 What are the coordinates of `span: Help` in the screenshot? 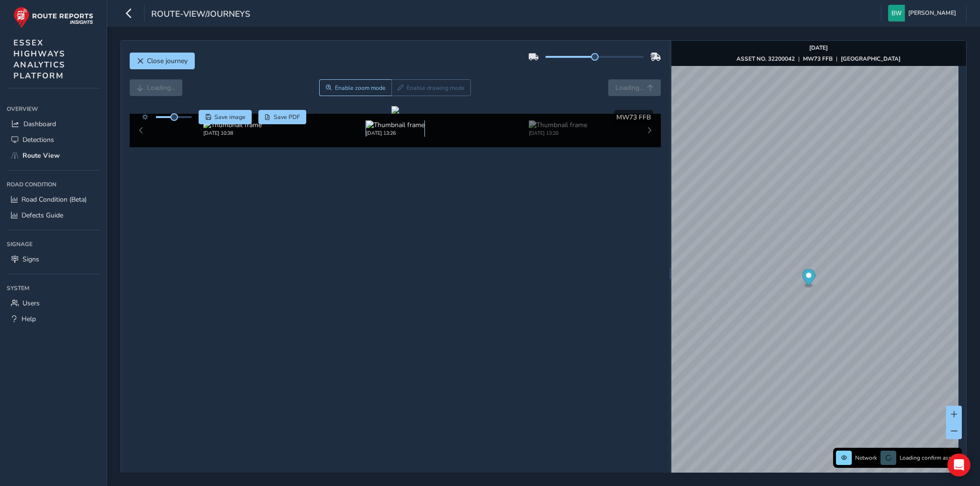 It's located at (29, 319).